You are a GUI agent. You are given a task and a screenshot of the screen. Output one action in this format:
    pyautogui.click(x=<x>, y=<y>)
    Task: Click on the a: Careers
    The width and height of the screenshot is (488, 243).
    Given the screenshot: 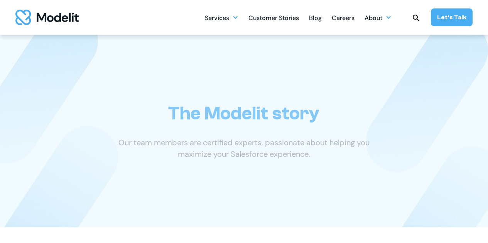 What is the action you would take?
    pyautogui.click(x=343, y=17)
    